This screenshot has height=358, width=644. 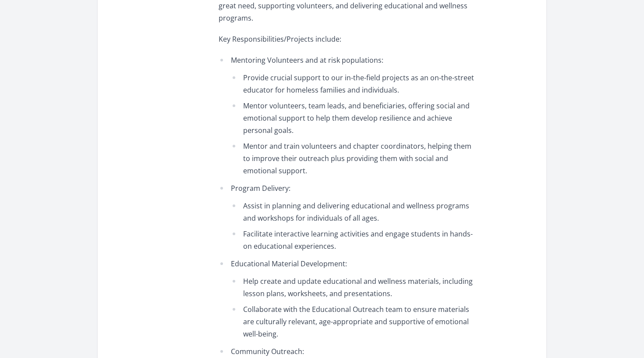 What do you see at coordinates (356, 321) in the screenshot?
I see `span: Collaborate with the Educational Outreach team to ensure materials are culturally relevant, age-a...` at bounding box center [356, 321].